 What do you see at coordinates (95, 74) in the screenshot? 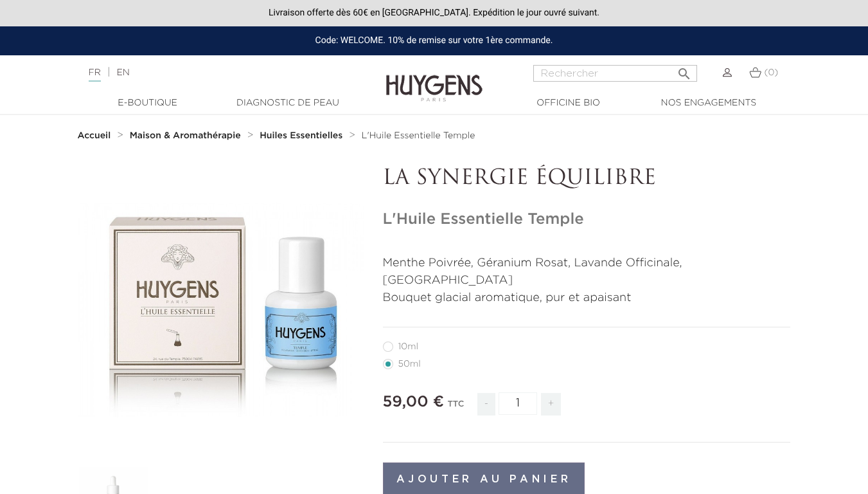
I see `a: FR` at bounding box center [95, 74].